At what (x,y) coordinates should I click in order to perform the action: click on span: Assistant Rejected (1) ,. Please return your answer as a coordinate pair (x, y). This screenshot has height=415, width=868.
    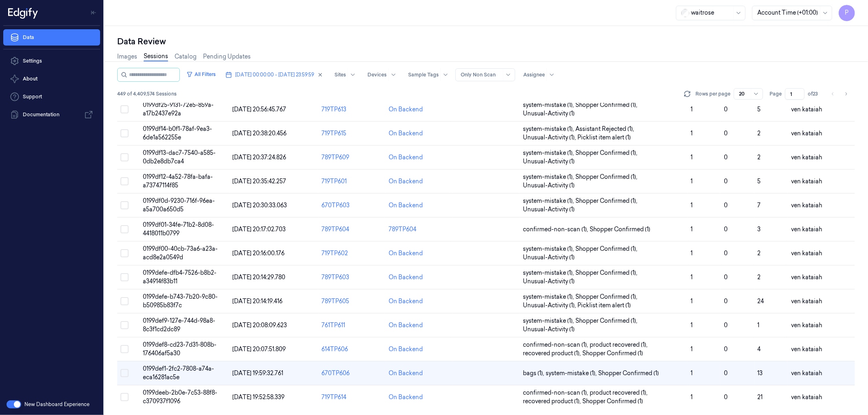
    Looking at the image, I should click on (606, 129).